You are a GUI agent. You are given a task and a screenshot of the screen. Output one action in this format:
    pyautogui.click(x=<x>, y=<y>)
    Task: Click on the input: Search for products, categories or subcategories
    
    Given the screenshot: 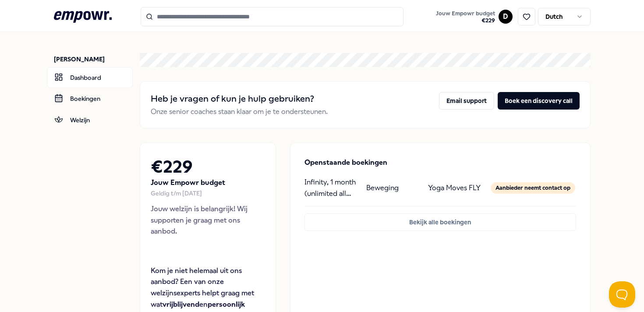 What is the action you would take?
    pyautogui.click(x=272, y=16)
    